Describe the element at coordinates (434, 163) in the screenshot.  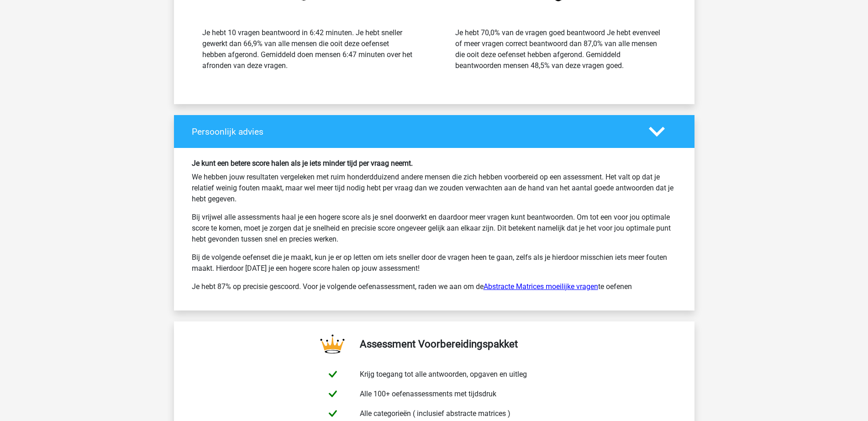
I see `h6: Je kunt een betere score halen als je iets minder tijd per vraag neemt.` at that location.